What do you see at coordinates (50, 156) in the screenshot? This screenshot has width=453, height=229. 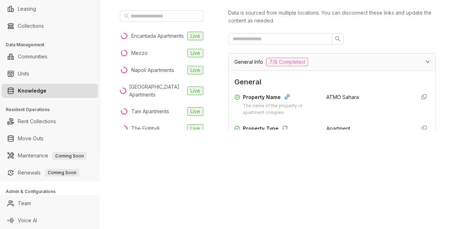 I see `li: Maintenance` at bounding box center [50, 156].